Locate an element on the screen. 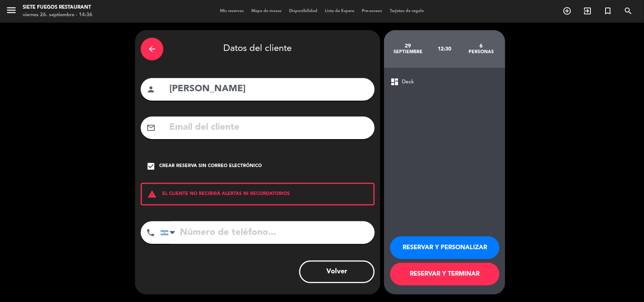 Image resolution: width=644 pixels, height=302 pixels. i: menu is located at coordinates (11, 10).